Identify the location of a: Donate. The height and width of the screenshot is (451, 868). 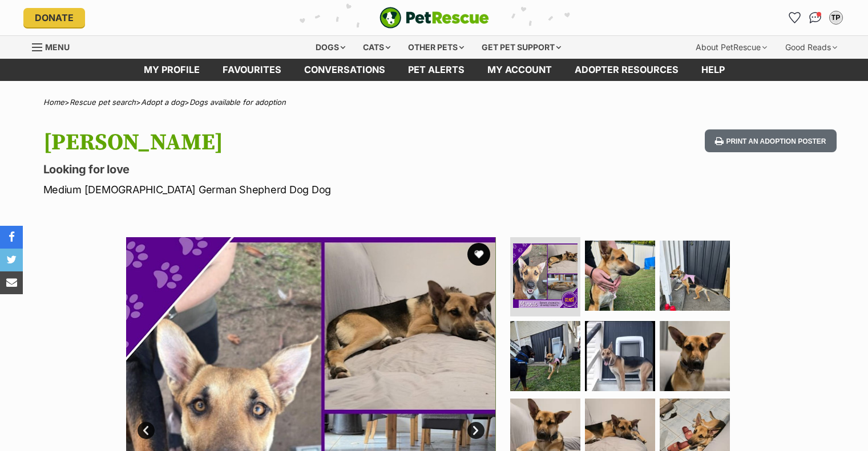
(54, 18).